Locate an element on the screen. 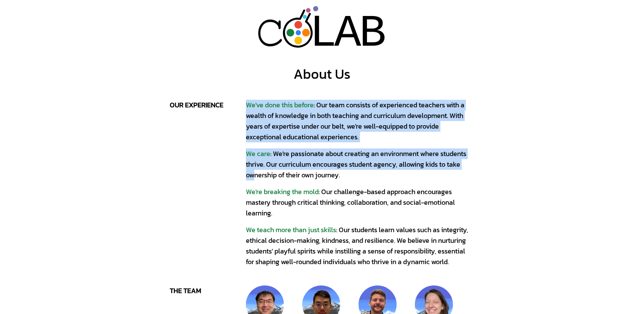  div: L is located at coordinates (323, 34).